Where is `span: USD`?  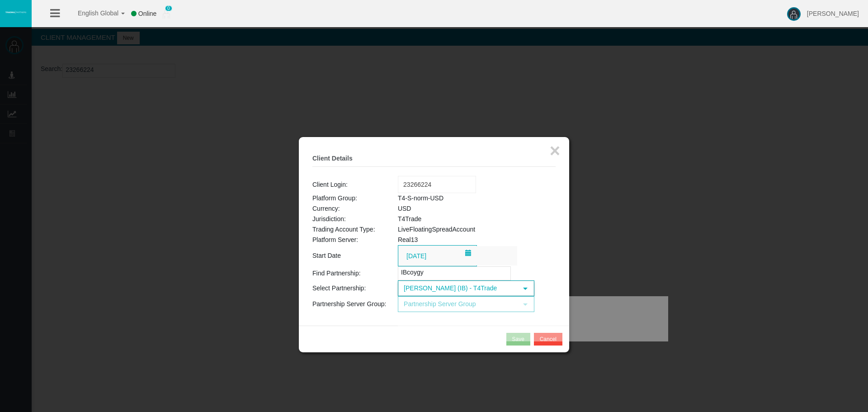
span: USD is located at coordinates (404, 208).